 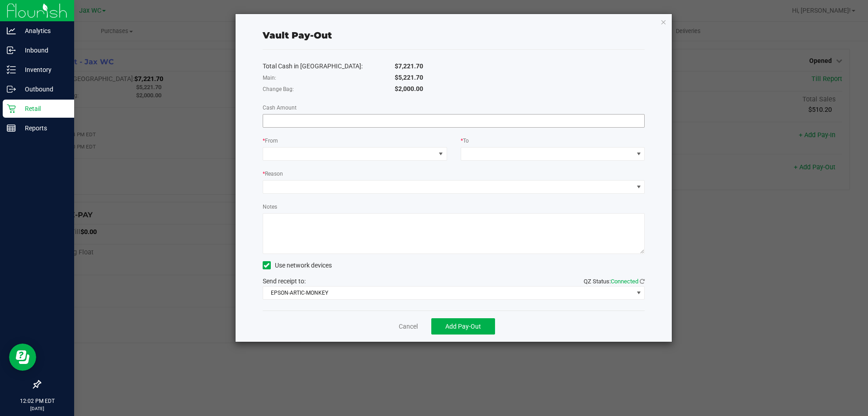 I want to click on span: Send receipt to:, so click(x=284, y=281).